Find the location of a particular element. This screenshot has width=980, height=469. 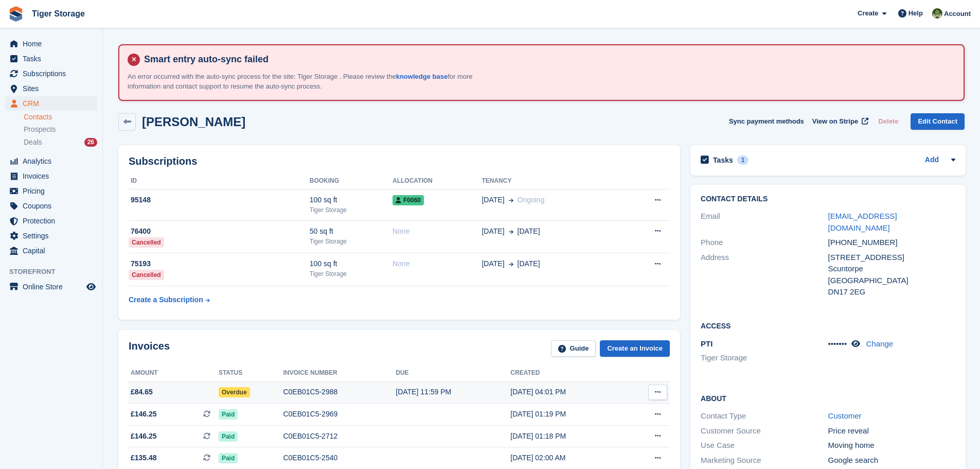

th: Status is located at coordinates (250, 373).